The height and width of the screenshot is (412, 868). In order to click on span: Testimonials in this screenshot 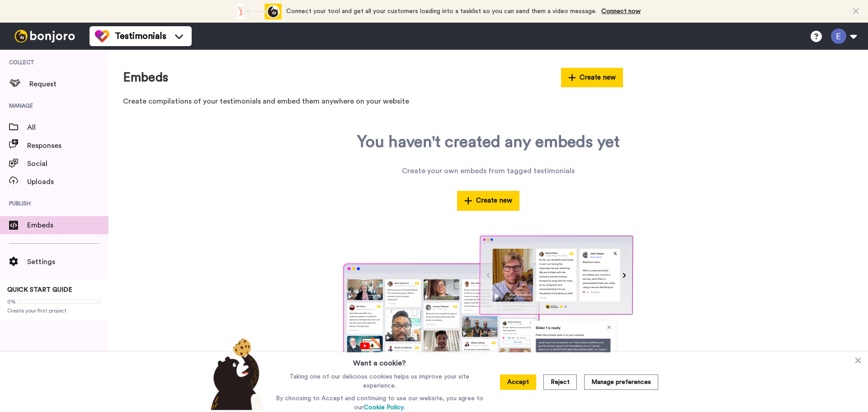, I will do `click(141, 37)`.